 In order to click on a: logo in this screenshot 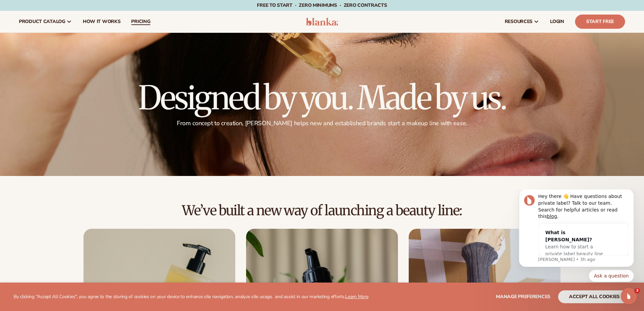, I will do `click(322, 22)`.